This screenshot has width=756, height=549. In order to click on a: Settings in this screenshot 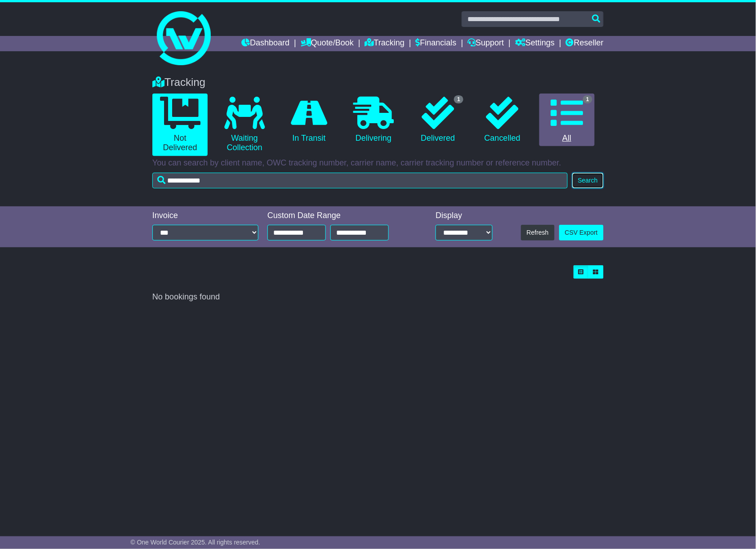, I will do `click(535, 43)`.